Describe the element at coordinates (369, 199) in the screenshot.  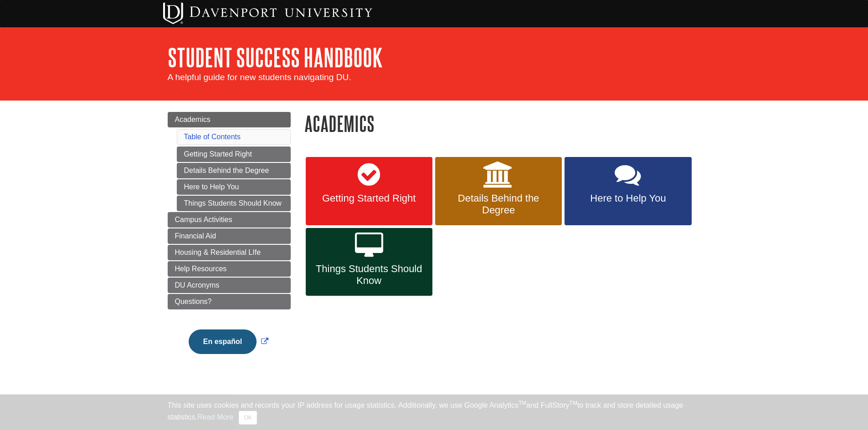
I see `span: Getting Started Right` at that location.